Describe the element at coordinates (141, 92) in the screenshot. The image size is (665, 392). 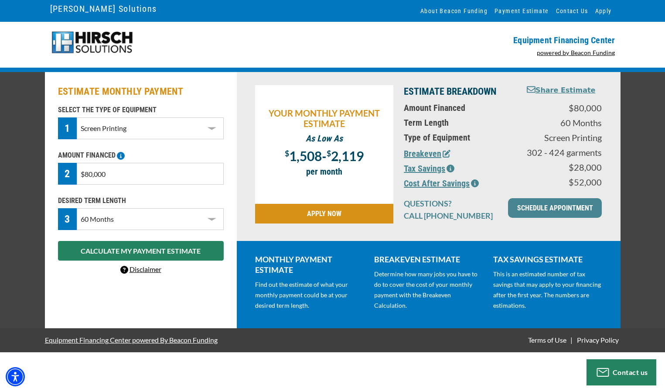
I see `h2: ESTIMATE MONTHLY PAYMENT` at that location.